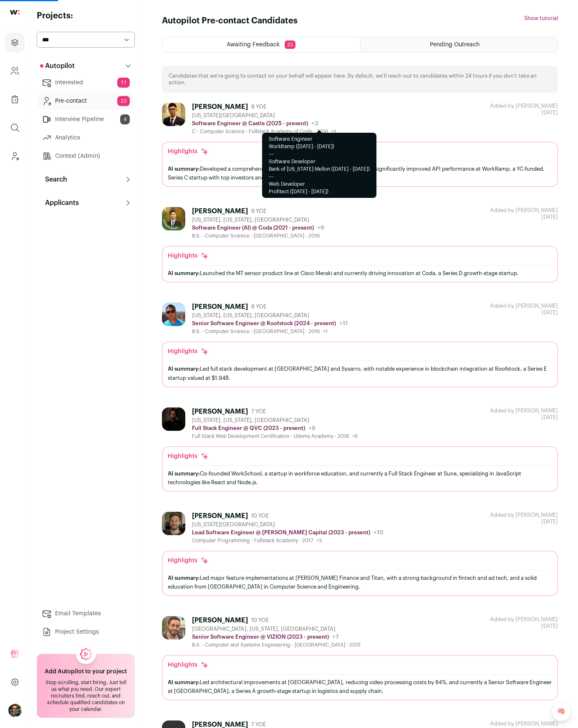  I want to click on p: Applicants, so click(60, 203).